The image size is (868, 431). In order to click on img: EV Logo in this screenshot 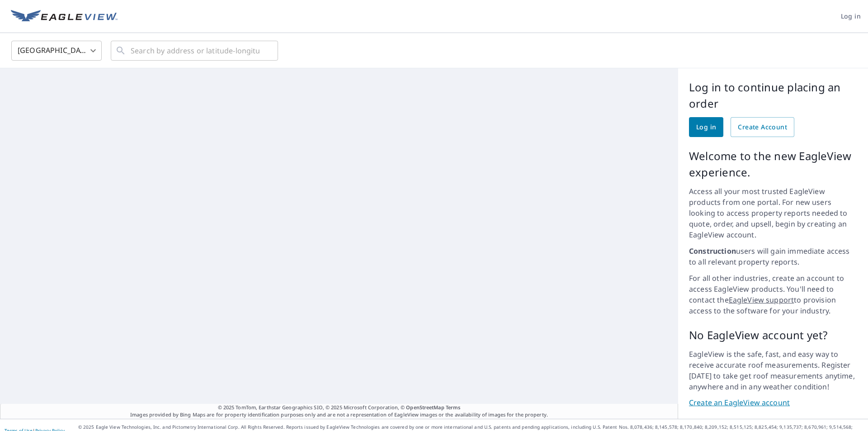, I will do `click(64, 17)`.